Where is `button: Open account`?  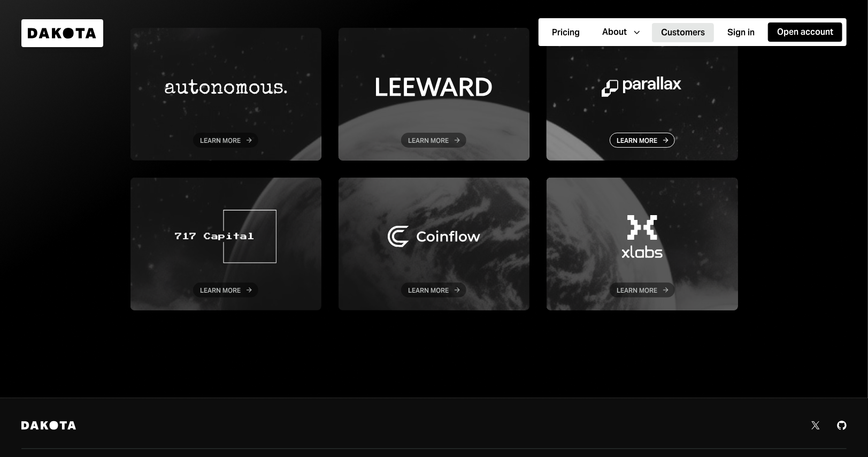 button: Open account is located at coordinates (805, 32).